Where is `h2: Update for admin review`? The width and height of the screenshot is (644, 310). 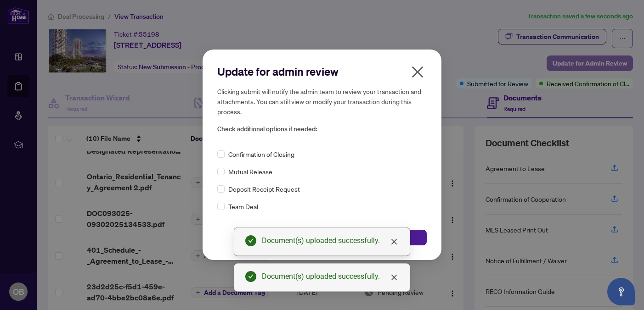
h2: Update for admin review is located at coordinates (322, 71).